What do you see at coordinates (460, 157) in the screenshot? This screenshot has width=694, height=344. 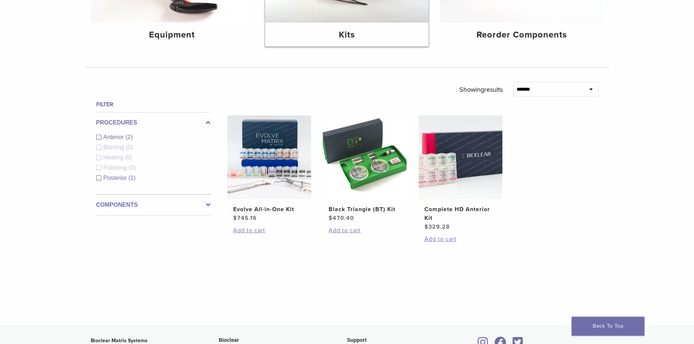 I see `img: Complete HD Anterior Kit` at bounding box center [460, 157].